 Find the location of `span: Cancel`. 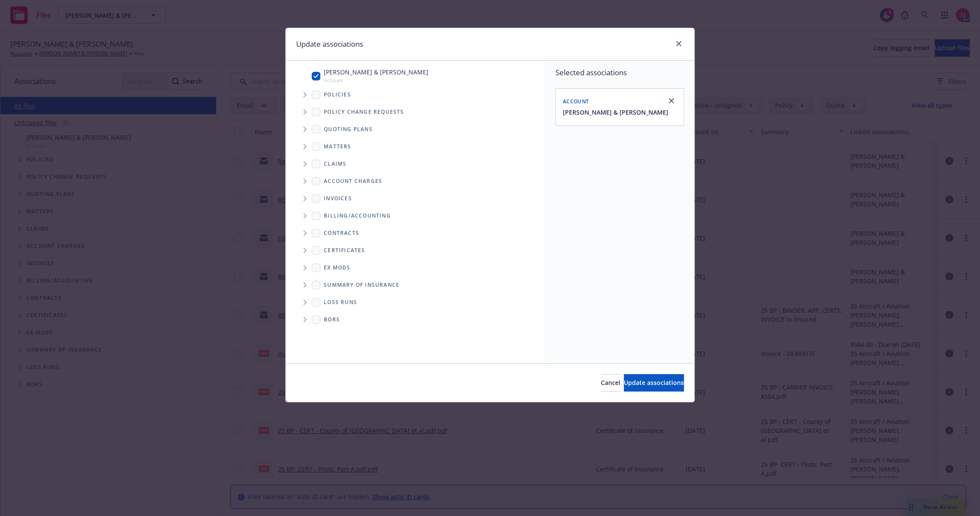

span: Cancel is located at coordinates (610, 382).